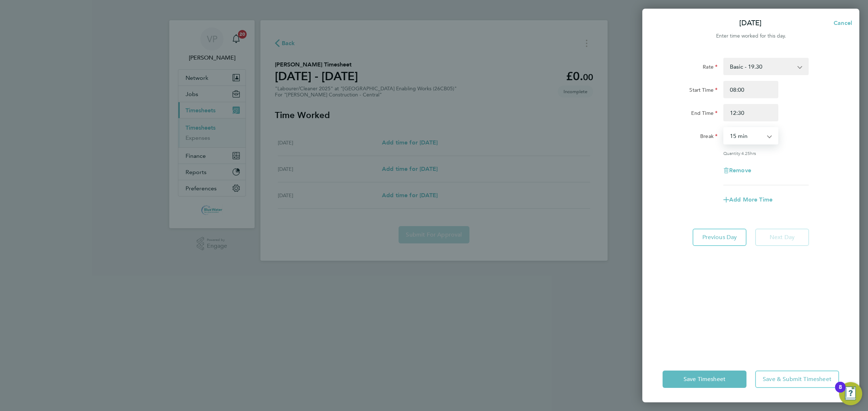 The height and width of the screenshot is (411, 868). Describe the element at coordinates (841, 23) in the screenshot. I see `button: Cancel` at that location.